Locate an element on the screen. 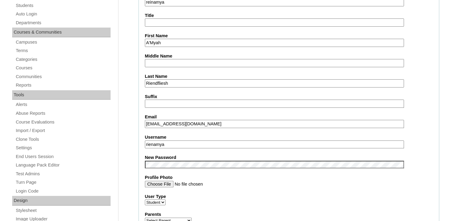  a: Language Pack Editor is located at coordinates (63, 165).